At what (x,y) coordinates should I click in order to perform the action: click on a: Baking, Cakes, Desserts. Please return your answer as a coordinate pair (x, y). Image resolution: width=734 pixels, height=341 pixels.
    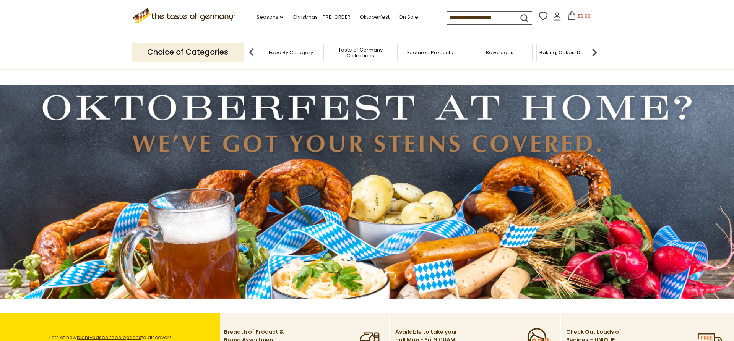
    Looking at the image, I should click on (568, 52).